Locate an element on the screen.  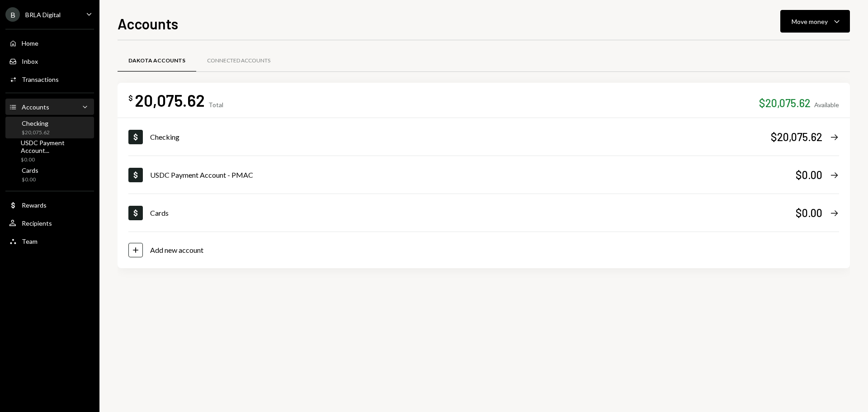
div: B is located at coordinates (12, 15).